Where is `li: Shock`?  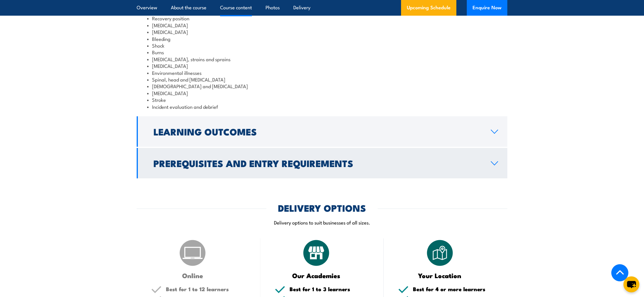
li: Shock is located at coordinates (322, 45).